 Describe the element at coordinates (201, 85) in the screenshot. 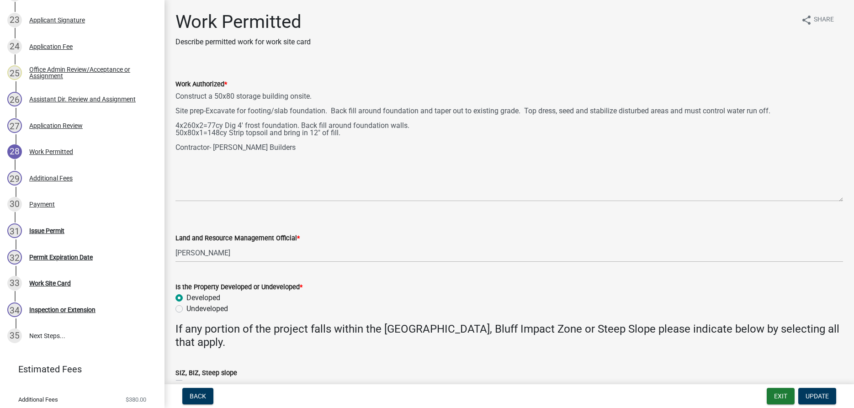

I see `label: Work Authorized` at that location.